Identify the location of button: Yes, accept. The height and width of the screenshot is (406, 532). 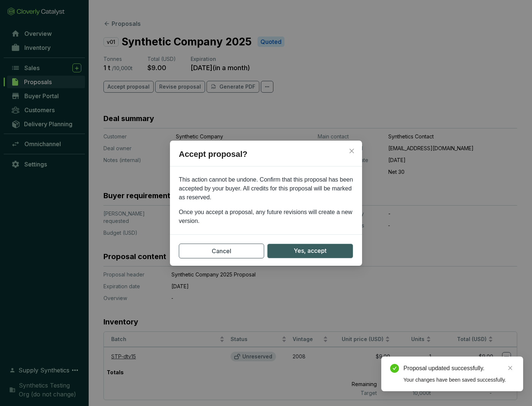
(310, 251).